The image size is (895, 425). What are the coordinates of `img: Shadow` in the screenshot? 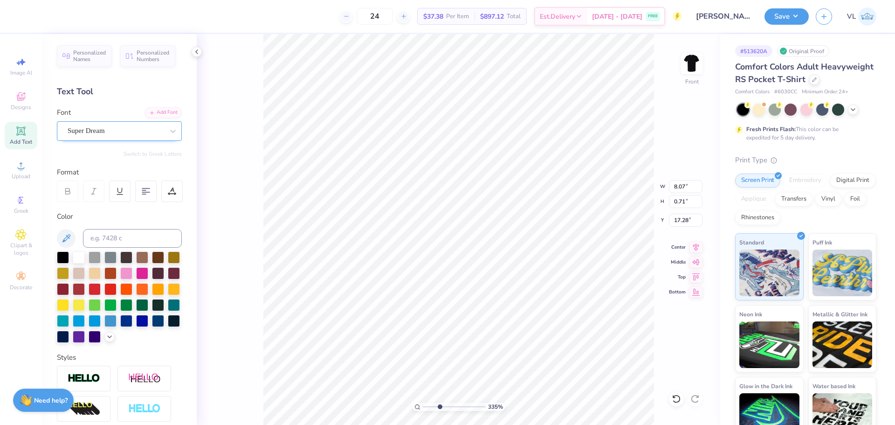 It's located at (145, 378).